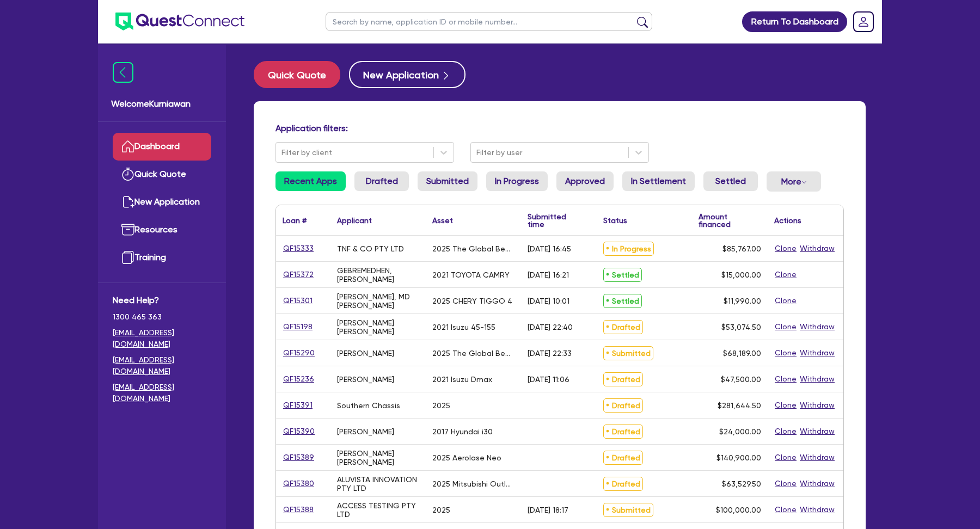 This screenshot has height=529, width=980. I want to click on span: Need Help?, so click(162, 300).